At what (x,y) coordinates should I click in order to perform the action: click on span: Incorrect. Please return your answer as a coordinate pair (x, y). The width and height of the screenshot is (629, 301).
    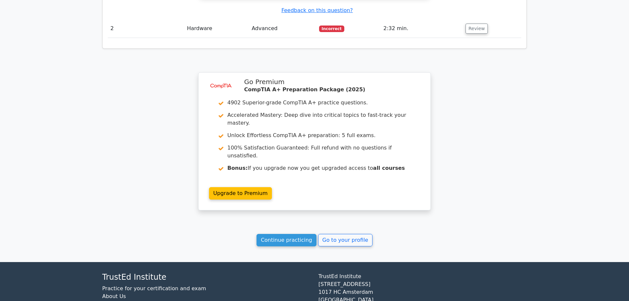
    Looking at the image, I should click on (332, 29).